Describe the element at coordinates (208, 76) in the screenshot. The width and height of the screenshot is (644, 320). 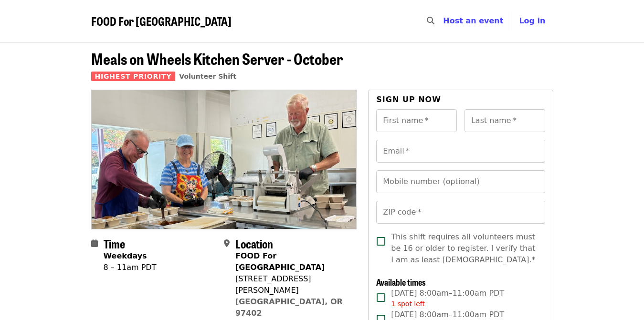
I see `span: Volunteer Shift` at that location.